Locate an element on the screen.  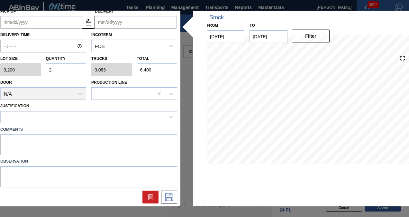
label: From is located at coordinates (212, 25).